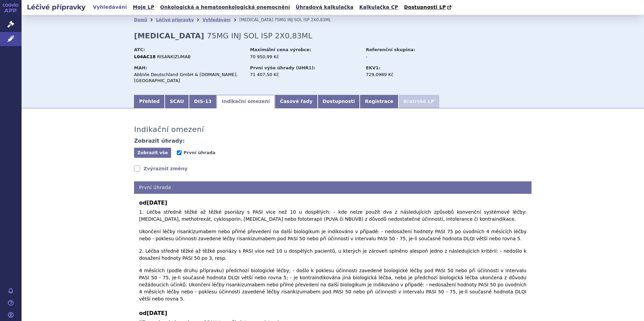 This screenshot has height=321, width=644. Describe the element at coordinates (149, 102) in the screenshot. I see `a: Přehled` at that location.